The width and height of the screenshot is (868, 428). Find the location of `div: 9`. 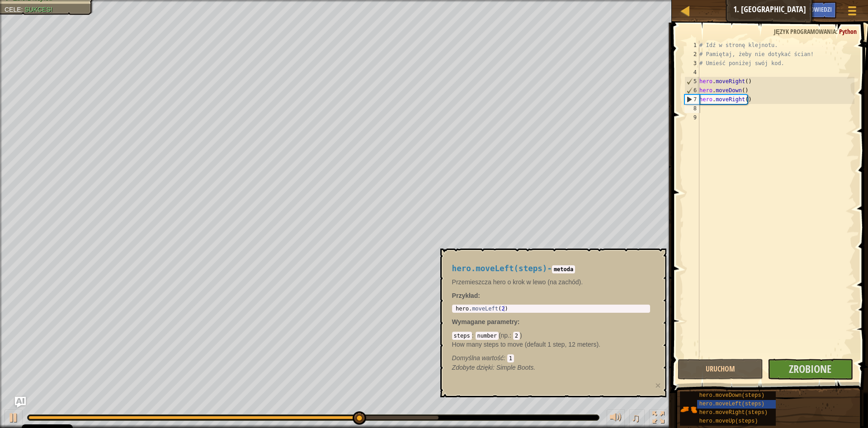

div: 9 is located at coordinates (692, 117).